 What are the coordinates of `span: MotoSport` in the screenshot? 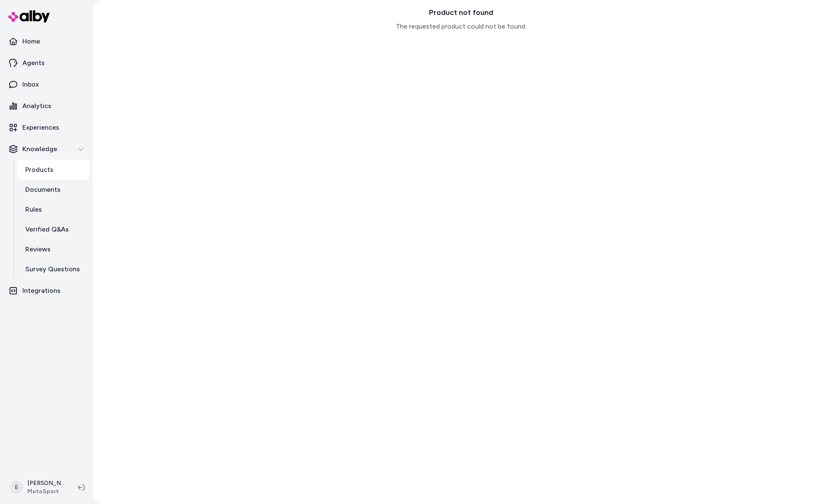 It's located at (46, 491).